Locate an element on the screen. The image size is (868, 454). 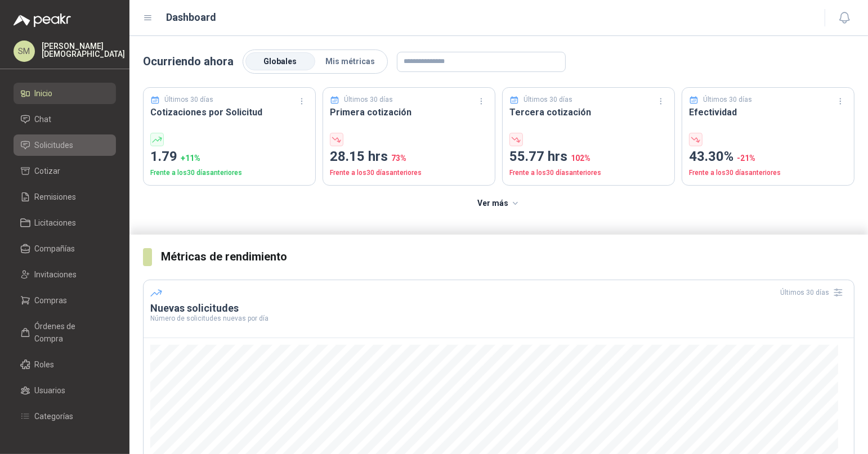
h1: Dashboard is located at coordinates (192, 18).